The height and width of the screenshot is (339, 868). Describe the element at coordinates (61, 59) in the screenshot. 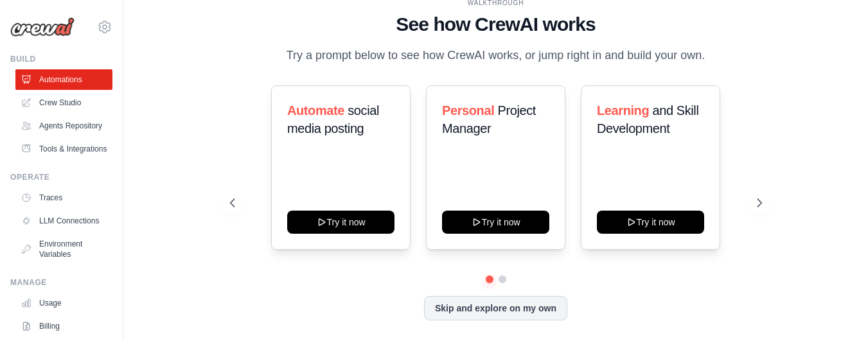

I see `div: Build` at that location.